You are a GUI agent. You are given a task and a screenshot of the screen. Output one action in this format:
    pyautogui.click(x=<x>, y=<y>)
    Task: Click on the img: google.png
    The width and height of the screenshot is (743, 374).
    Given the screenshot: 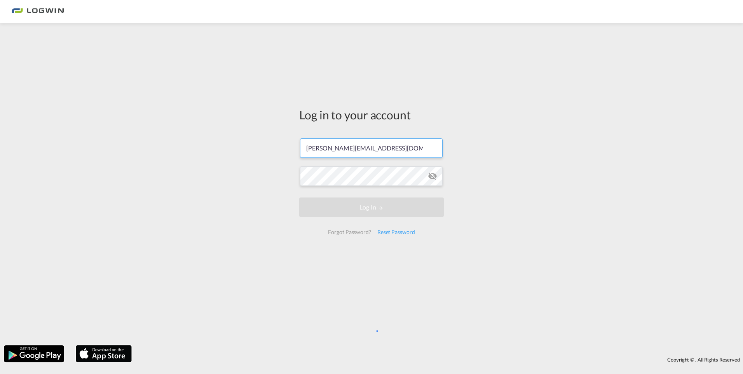 What is the action you would take?
    pyautogui.click(x=34, y=354)
    